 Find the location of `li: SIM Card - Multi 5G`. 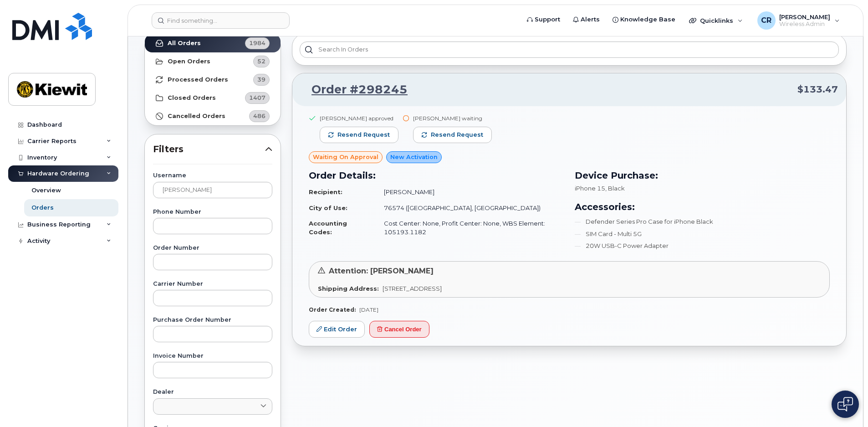

li: SIM Card - Multi 5G is located at coordinates (702, 234).